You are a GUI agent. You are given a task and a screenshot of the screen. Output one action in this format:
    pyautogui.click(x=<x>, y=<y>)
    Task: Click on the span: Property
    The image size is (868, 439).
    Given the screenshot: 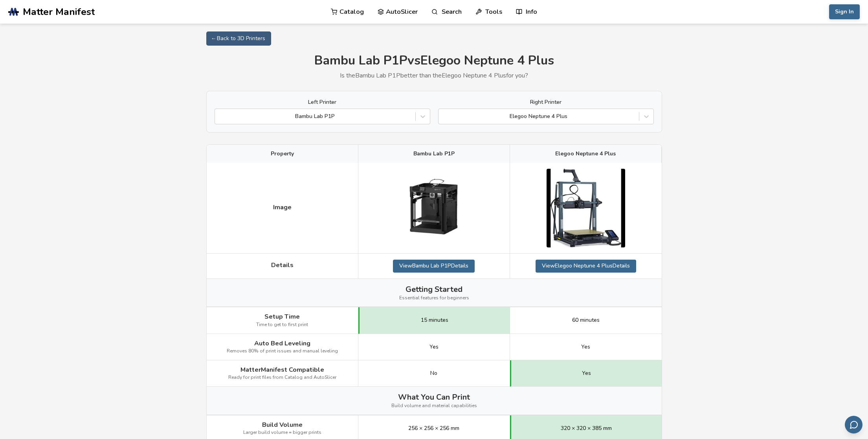 What is the action you would take?
    pyautogui.click(x=282, y=154)
    